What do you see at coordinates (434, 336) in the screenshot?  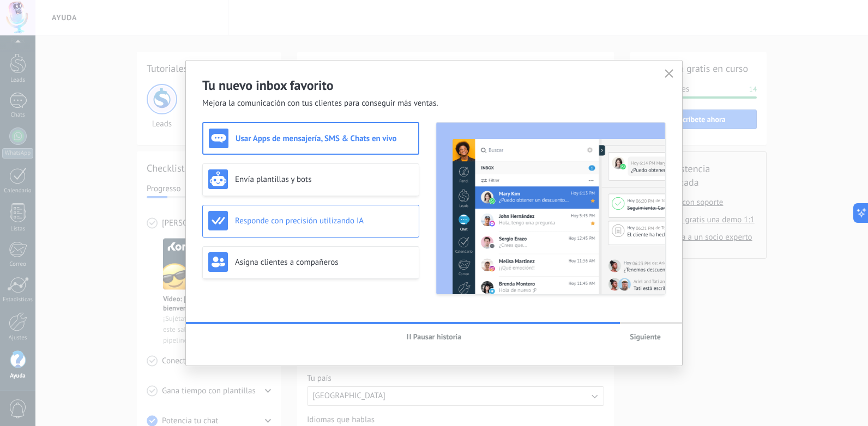 I see `button: Pausar historia` at bounding box center [434, 336].